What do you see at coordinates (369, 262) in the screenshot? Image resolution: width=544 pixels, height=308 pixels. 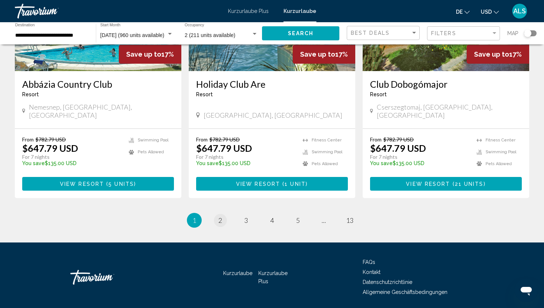 I see `a: FAQs` at bounding box center [369, 262].